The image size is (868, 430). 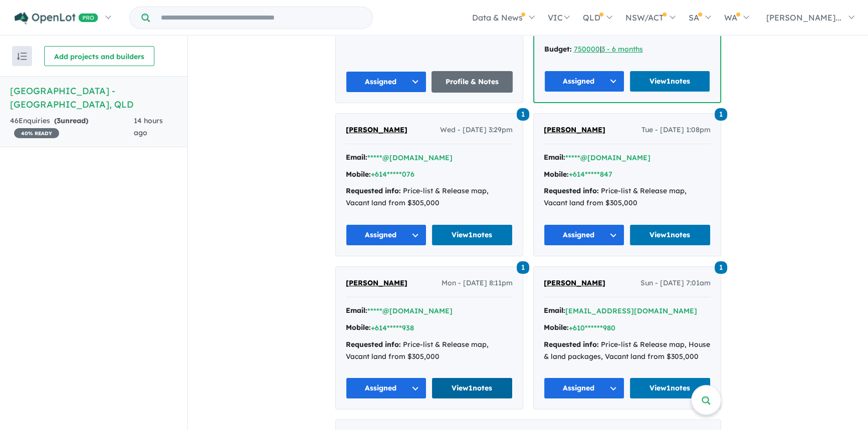 I want to click on span: 14 hours ago, so click(x=148, y=127).